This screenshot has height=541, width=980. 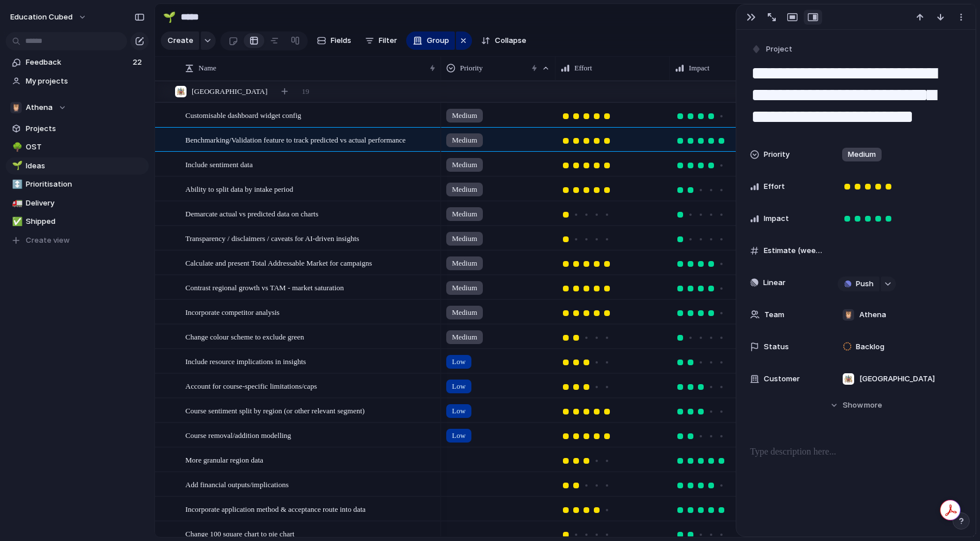 What do you see at coordinates (78, 221) in the screenshot?
I see `div: ✅Shipped` at bounding box center [78, 221].